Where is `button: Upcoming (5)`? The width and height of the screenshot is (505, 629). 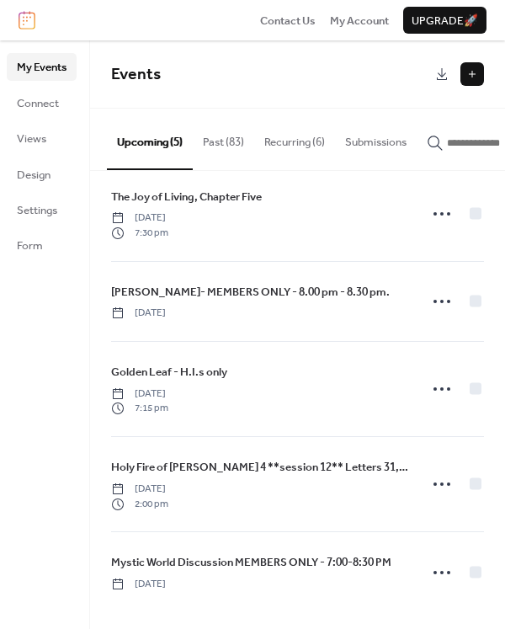
button: Upcoming (5) is located at coordinates (150, 139).